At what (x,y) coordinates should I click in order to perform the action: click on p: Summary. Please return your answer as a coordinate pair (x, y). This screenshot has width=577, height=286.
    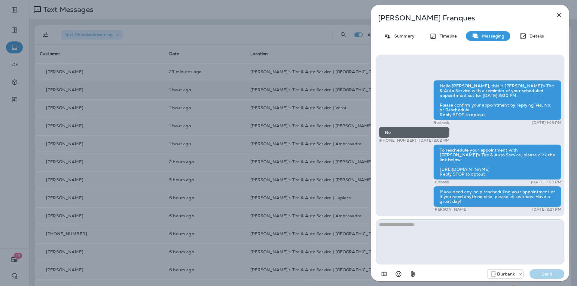
    Looking at the image, I should click on (403, 36).